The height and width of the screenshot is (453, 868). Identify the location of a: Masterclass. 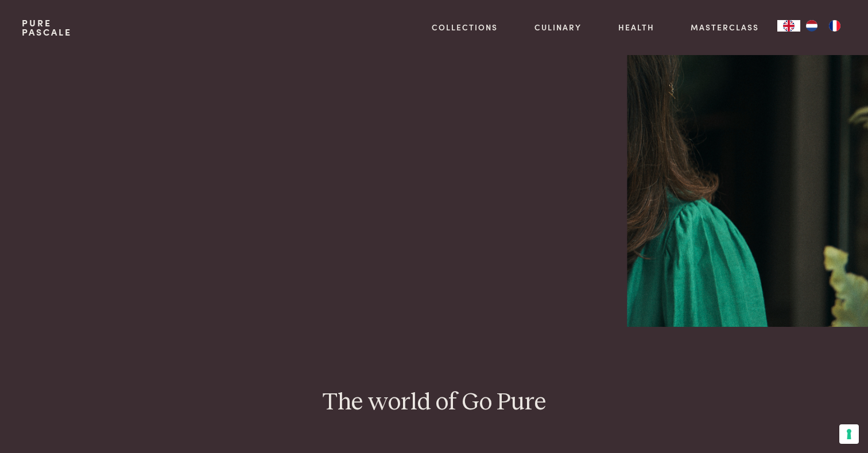
(724, 27).